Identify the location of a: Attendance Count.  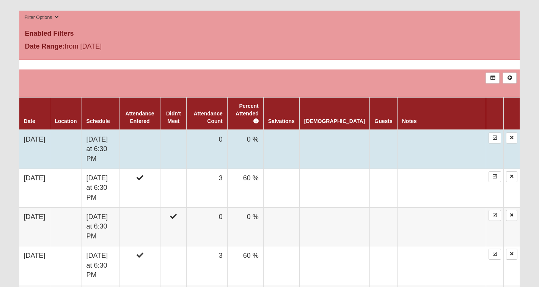
(208, 117).